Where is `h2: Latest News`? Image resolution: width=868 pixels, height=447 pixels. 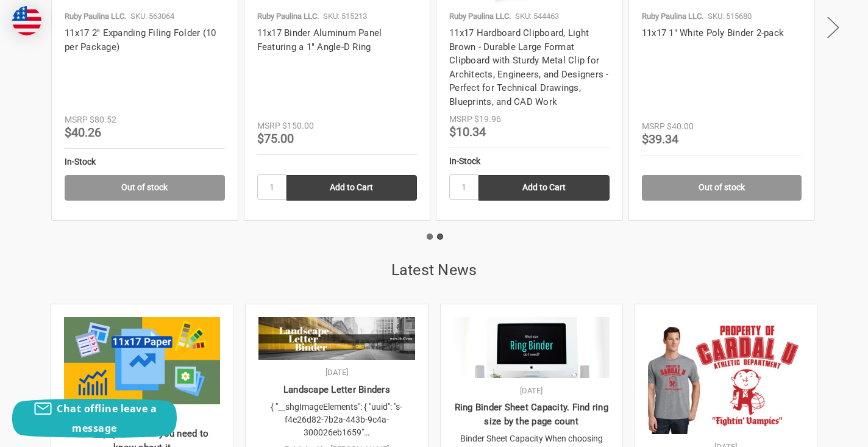
h2: Latest News is located at coordinates (434, 270).